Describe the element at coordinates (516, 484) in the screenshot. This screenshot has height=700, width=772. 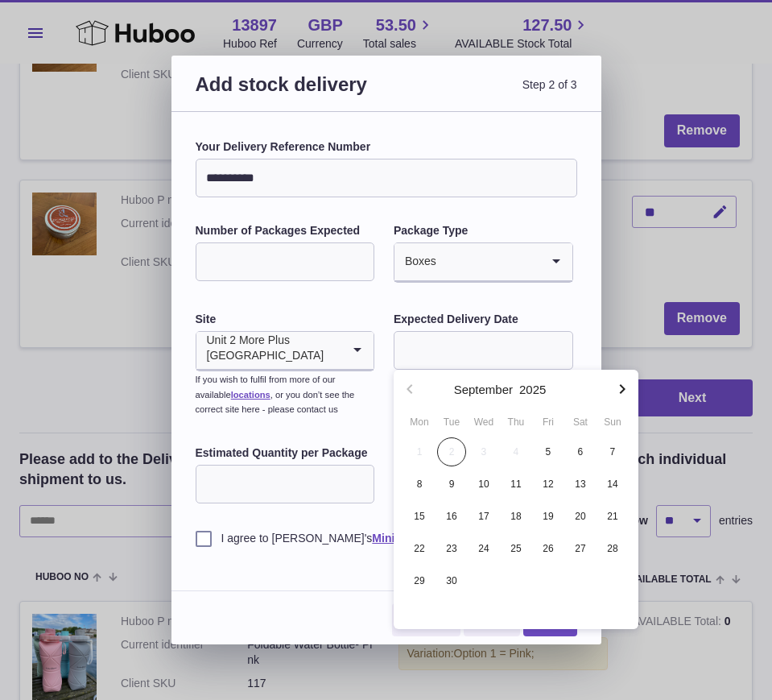
I see `span: 11` at that location.